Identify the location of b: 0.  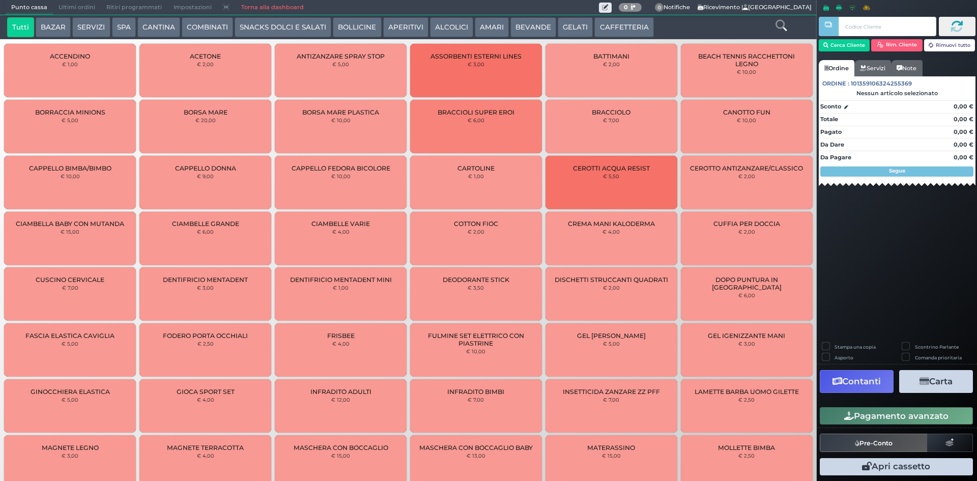
(626, 7).